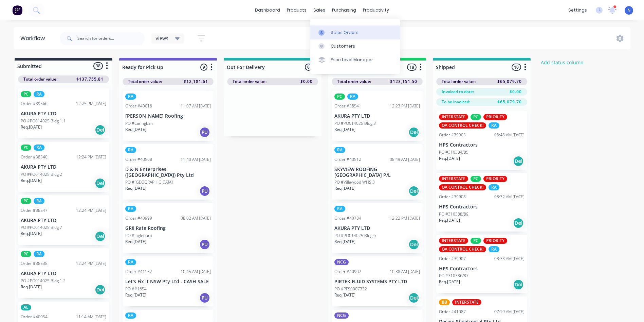 The image size is (644, 322). What do you see at coordinates (404, 81) in the screenshot?
I see `span: $123,151.50` at bounding box center [404, 81].